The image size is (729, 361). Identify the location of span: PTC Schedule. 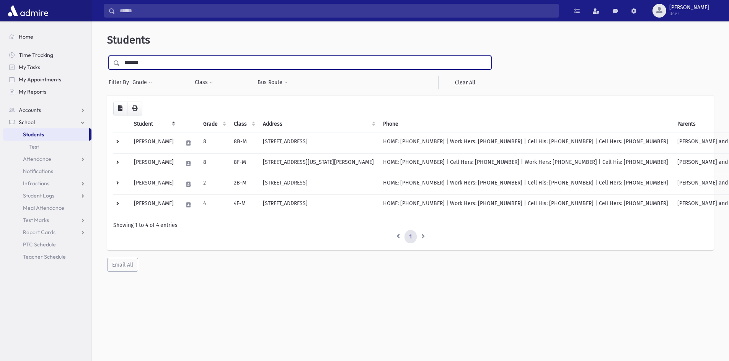
(39, 245).